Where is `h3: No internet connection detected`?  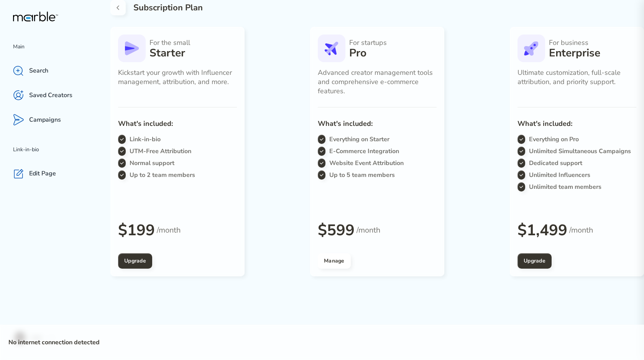 h3: No internet connection detected is located at coordinates (322, 342).